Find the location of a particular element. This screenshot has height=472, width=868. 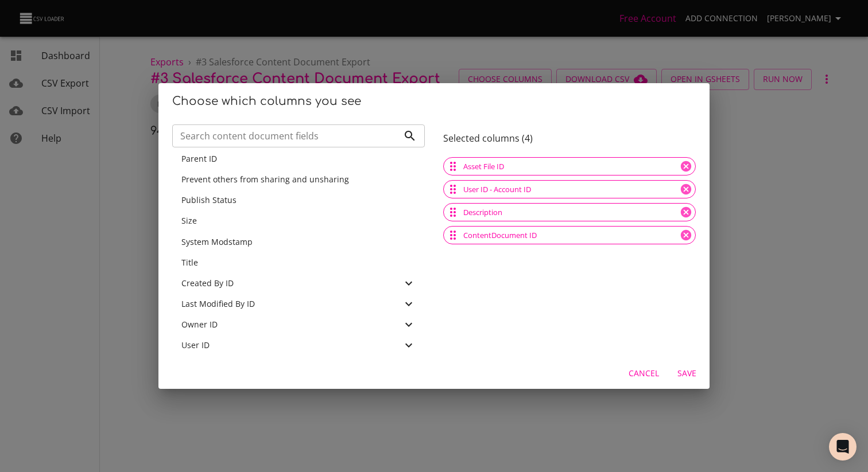

h6: Selected columns ( 4 ) is located at coordinates (569, 138).